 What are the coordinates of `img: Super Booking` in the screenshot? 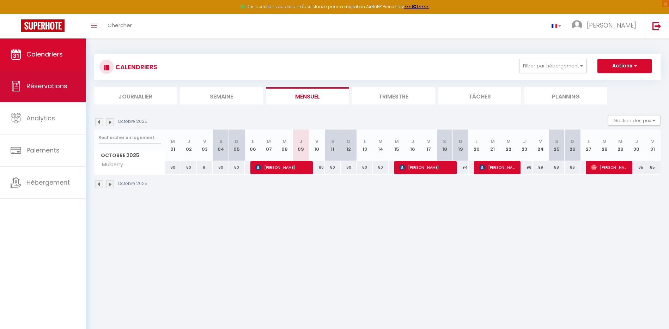 It's located at (43, 25).